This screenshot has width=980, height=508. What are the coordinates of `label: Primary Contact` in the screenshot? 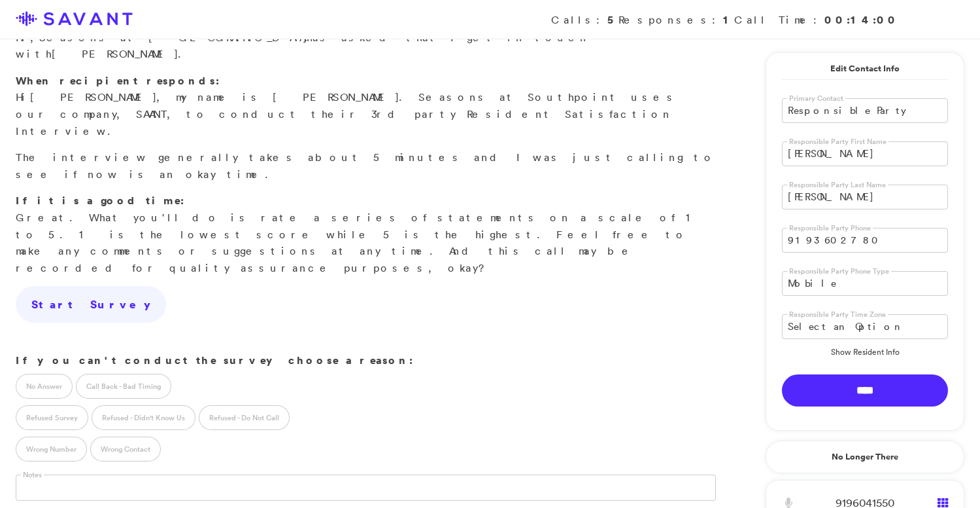 It's located at (816, 98).